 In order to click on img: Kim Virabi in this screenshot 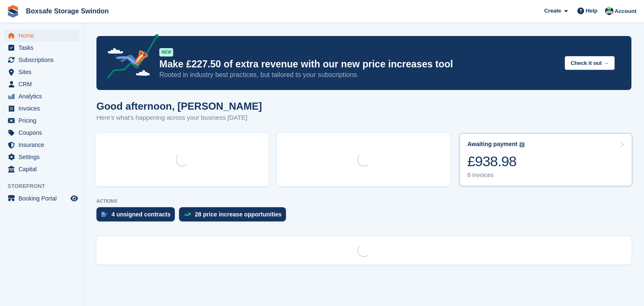, I will do `click(609, 11)`.